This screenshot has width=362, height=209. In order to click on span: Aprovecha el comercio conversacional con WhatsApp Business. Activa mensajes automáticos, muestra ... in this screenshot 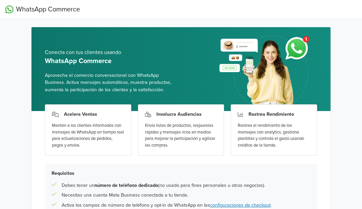, I will do `click(110, 82)`.